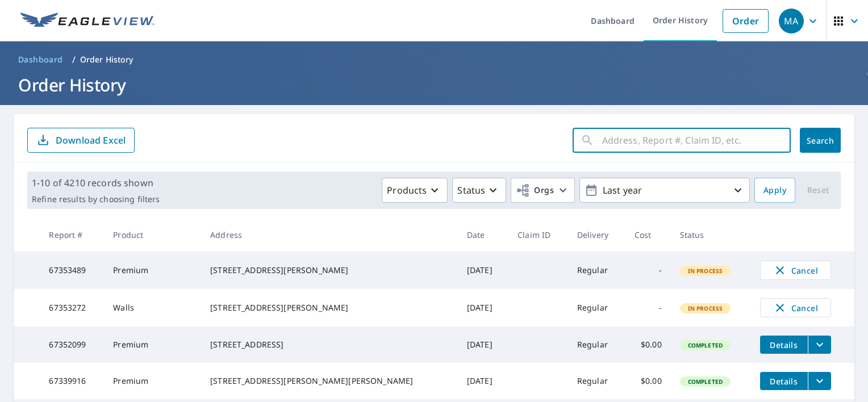 The height and width of the screenshot is (402, 868). What do you see at coordinates (90, 140) in the screenshot?
I see `p: Download Excel` at bounding box center [90, 140].